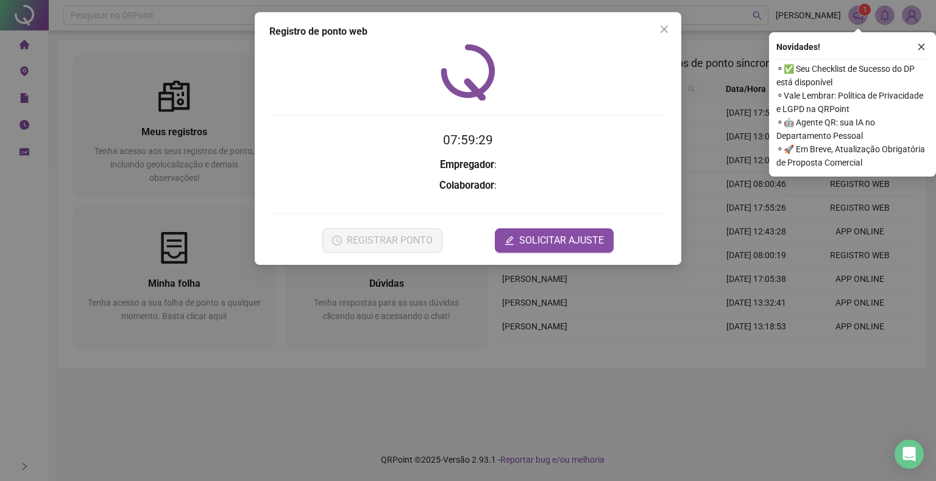 The height and width of the screenshot is (481, 936). I want to click on span: edit, so click(509, 241).